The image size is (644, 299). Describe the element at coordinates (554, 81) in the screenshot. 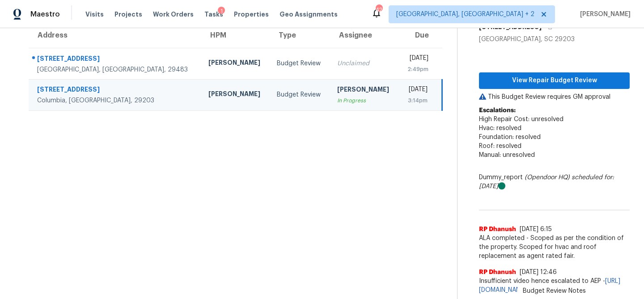

I see `button: View Repair Budget Review` at that location.